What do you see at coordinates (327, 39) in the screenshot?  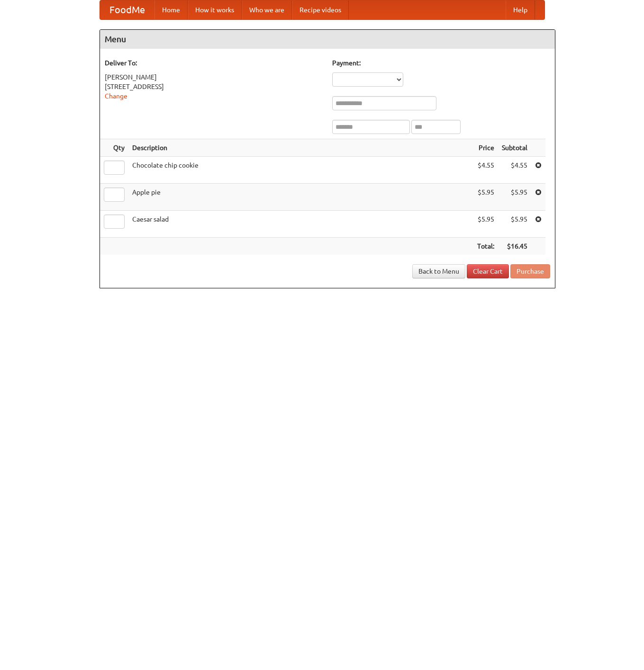 I see `h4: Menu` at bounding box center [327, 39].